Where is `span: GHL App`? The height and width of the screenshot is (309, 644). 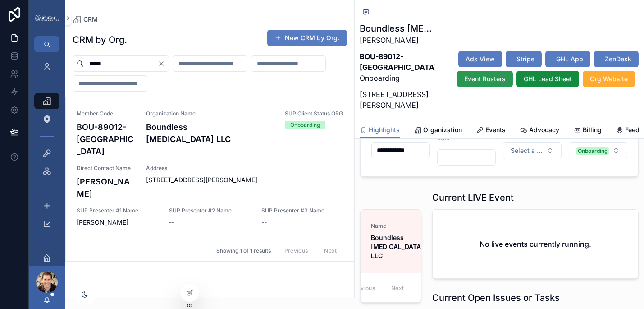 span: GHL App is located at coordinates (570, 59).